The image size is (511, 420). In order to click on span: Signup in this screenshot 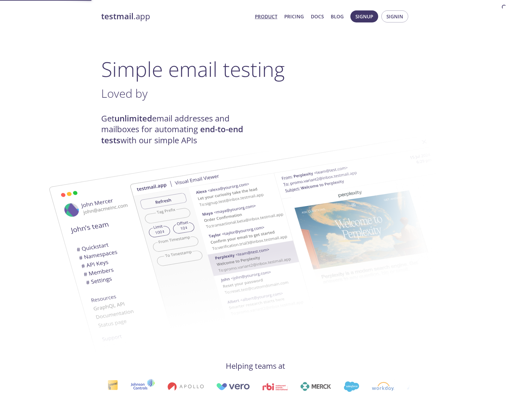, I will do `click(364, 16)`.